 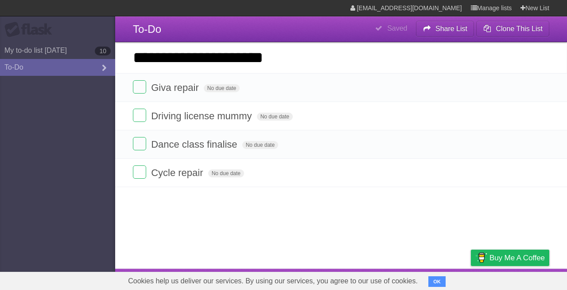 What do you see at coordinates (176, 87) in the screenshot?
I see `span: Giva repair` at bounding box center [176, 87].